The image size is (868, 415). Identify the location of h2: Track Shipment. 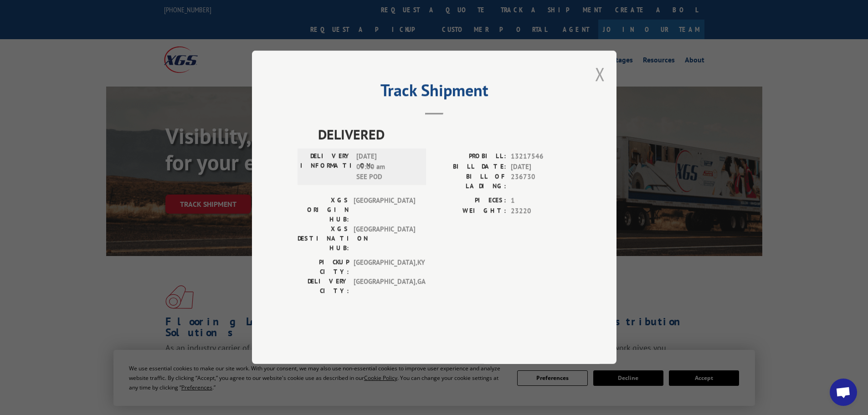
(434, 92).